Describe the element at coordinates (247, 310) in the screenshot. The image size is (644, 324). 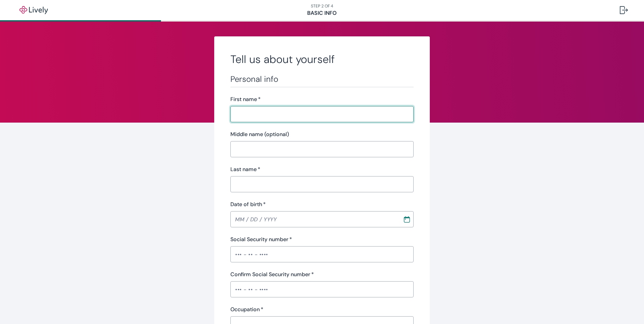
I see `label: Occupation` at that location.